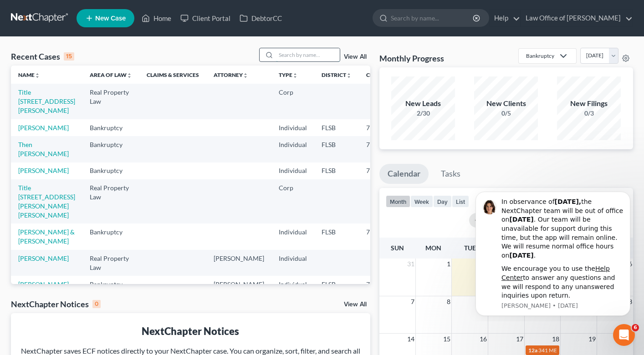  Describe the element at coordinates (412, 58) in the screenshot. I see `h3: Monthly Progress` at that location.